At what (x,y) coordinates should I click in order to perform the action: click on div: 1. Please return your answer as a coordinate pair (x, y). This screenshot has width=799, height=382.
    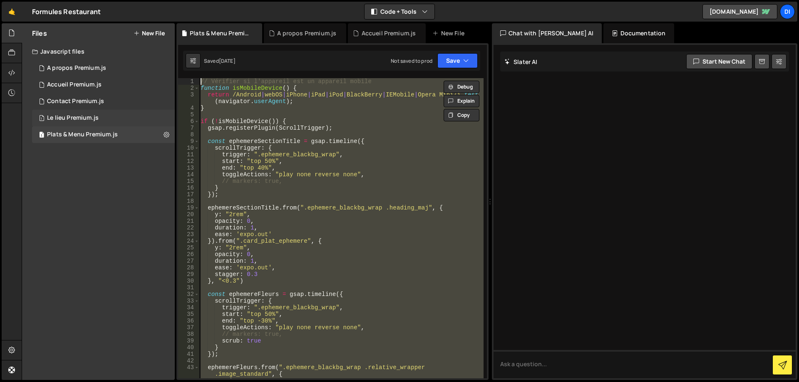
    Looking at the image, I should click on (188, 82).